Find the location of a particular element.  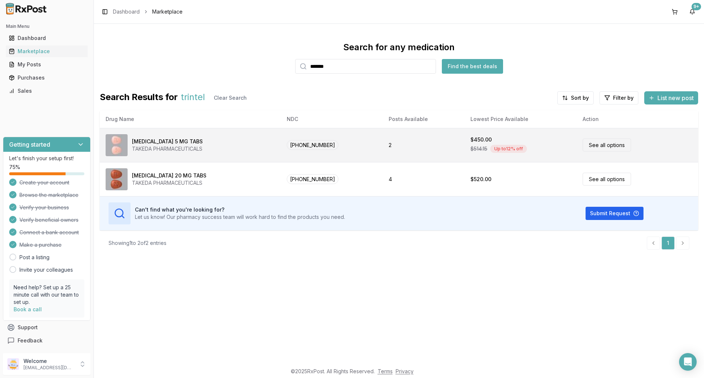

span: Verify your business is located at coordinates (44, 208).